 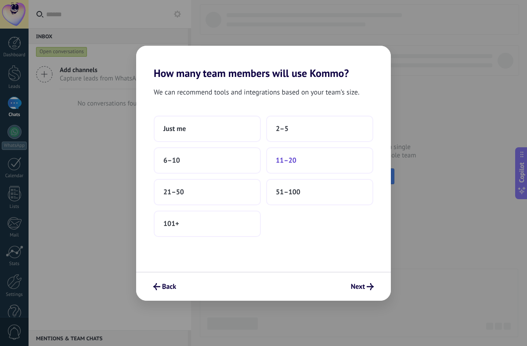 I want to click on button: 101+, so click(x=207, y=224).